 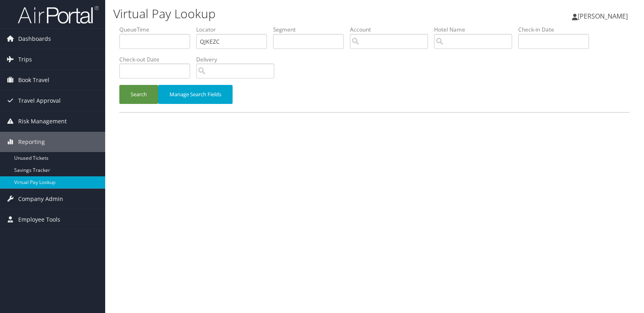 I want to click on button: Manage Search Fields, so click(x=195, y=94).